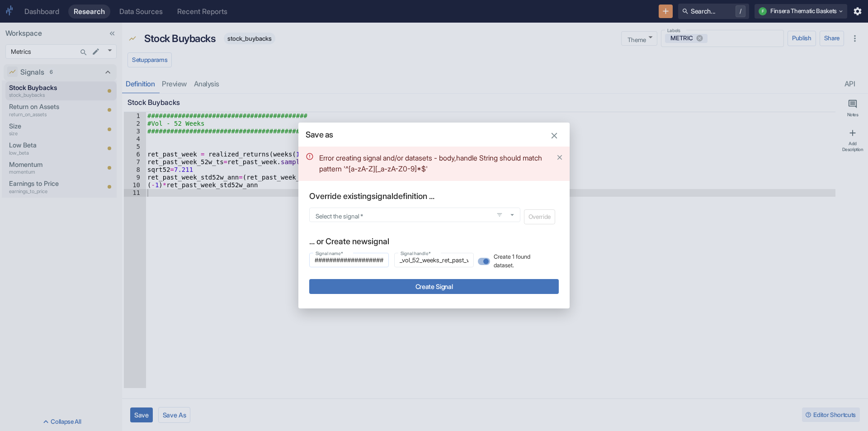 The height and width of the screenshot is (431, 868). I want to click on p: Override existing signal definition ..., so click(371, 196).